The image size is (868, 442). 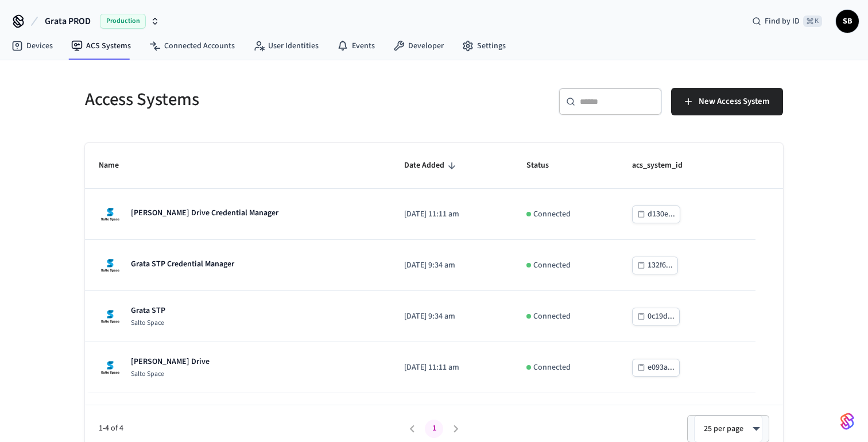 What do you see at coordinates (660, 316) in the screenshot?
I see `div: 0c19d...` at bounding box center [660, 316].